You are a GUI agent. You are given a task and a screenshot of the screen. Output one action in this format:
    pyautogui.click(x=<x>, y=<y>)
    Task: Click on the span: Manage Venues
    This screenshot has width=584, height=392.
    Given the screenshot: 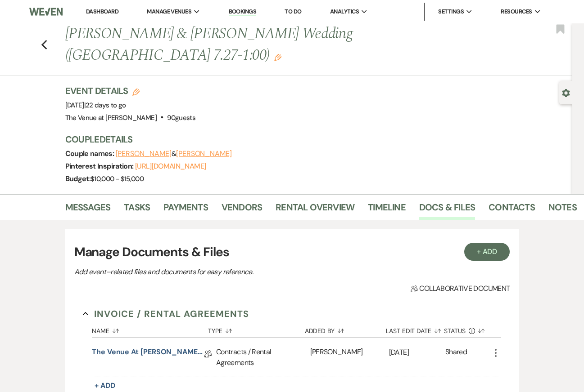 What is the action you would take?
    pyautogui.click(x=169, y=12)
    